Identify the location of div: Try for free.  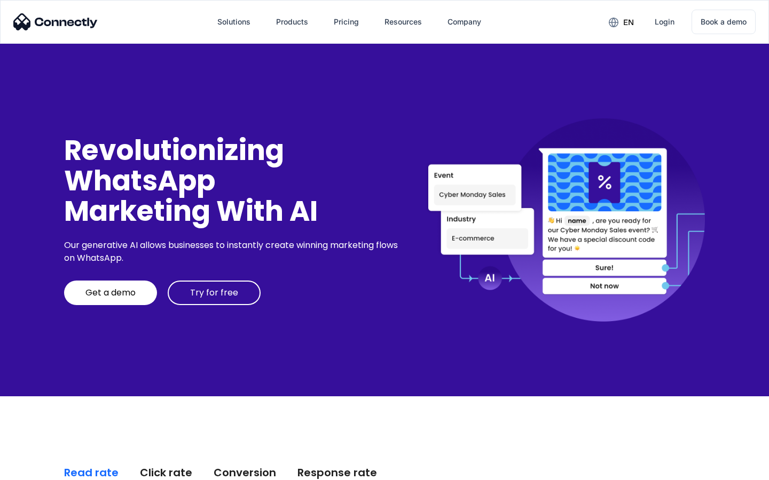
(214, 293).